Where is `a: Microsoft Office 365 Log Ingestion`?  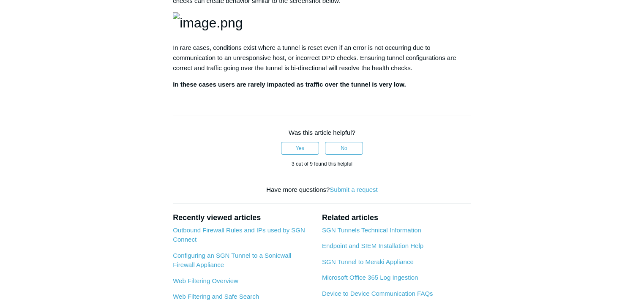 a: Microsoft Office 365 Log Ingestion is located at coordinates (369, 278).